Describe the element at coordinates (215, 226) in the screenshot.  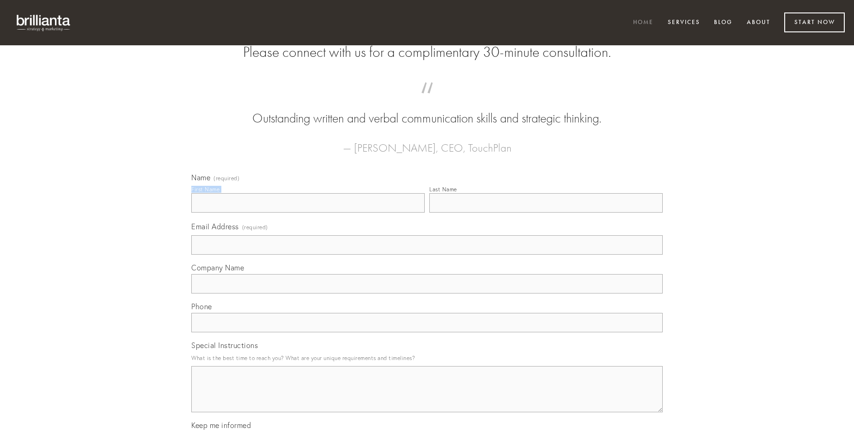
I see `span: Email Address` at that location.